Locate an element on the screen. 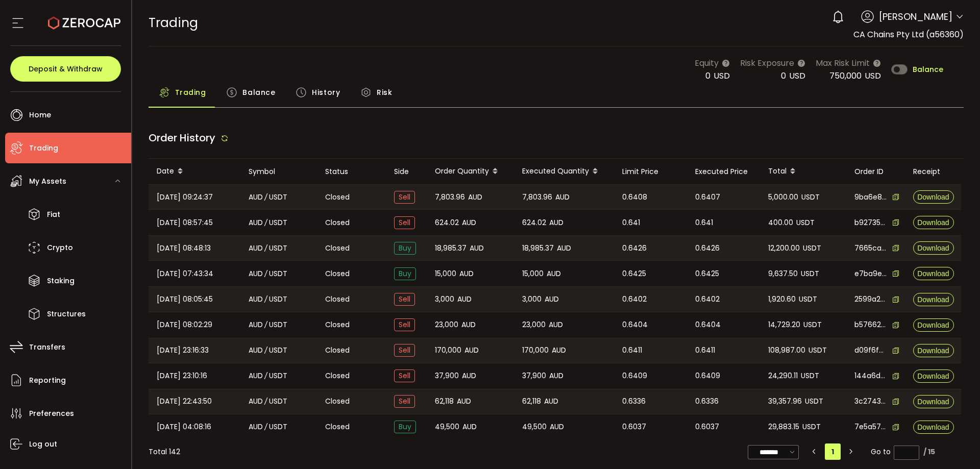  span: Preferences is located at coordinates (52, 414).